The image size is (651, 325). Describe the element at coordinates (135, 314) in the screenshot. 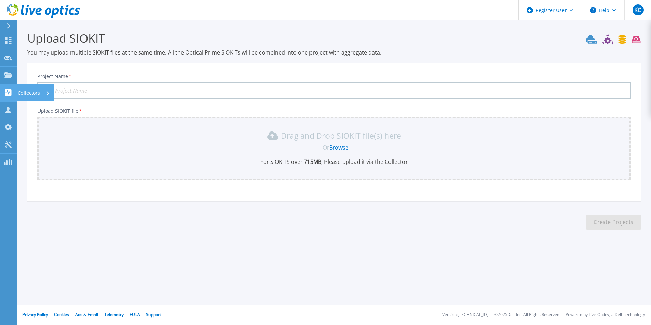

I see `a: EULA` at that location.